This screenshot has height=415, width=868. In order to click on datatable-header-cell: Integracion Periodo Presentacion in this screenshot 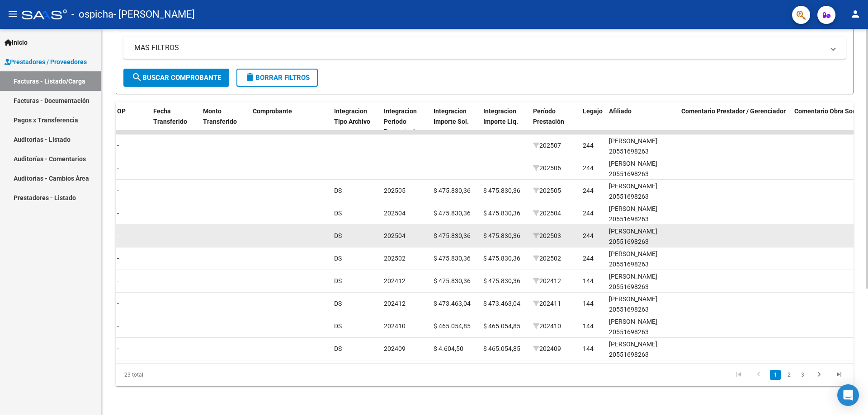, I will do `click(405, 122)`.